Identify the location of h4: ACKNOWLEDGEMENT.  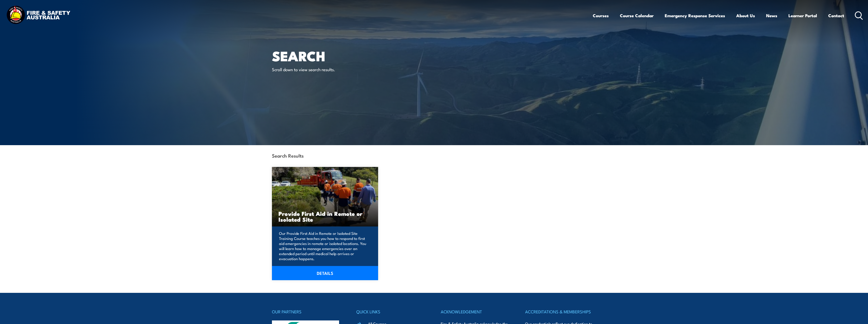
(476, 311).